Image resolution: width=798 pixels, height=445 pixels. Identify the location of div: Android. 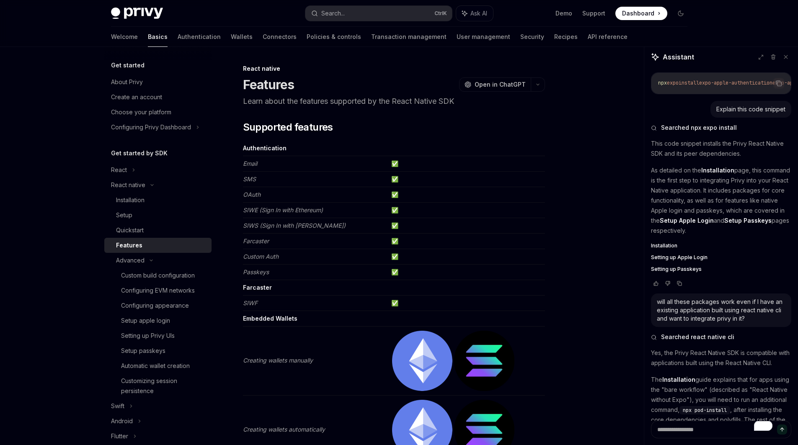
(122, 422).